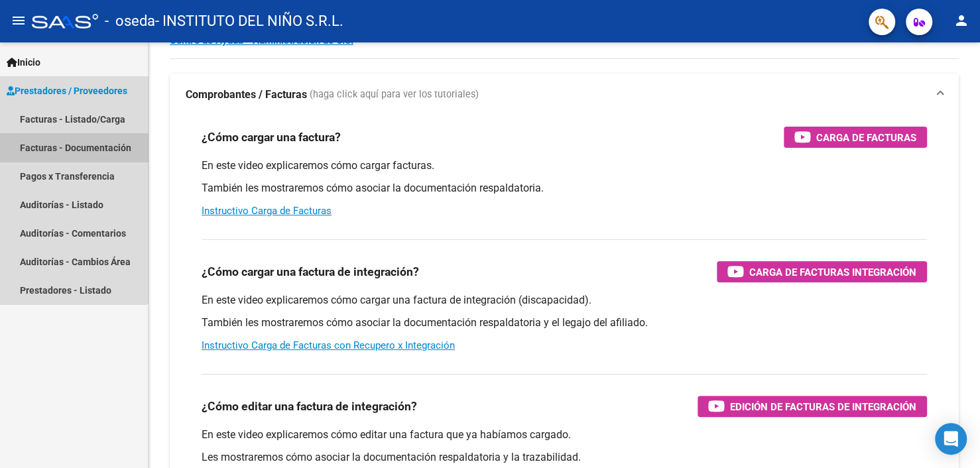 The image size is (980, 468). Describe the element at coordinates (271, 137) in the screenshot. I see `h3: ¿Cómo cargar una factura?` at that location.